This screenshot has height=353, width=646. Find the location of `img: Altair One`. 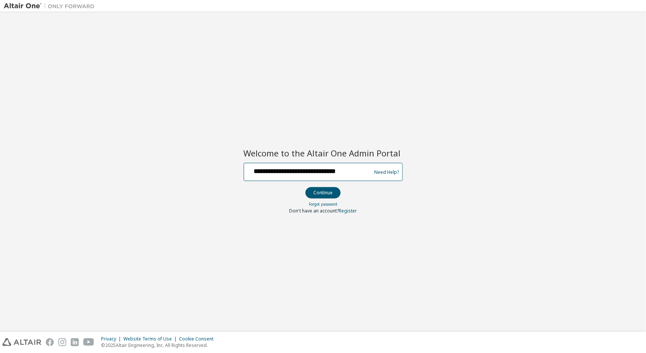

img: Altair One is located at coordinates (51, 6).